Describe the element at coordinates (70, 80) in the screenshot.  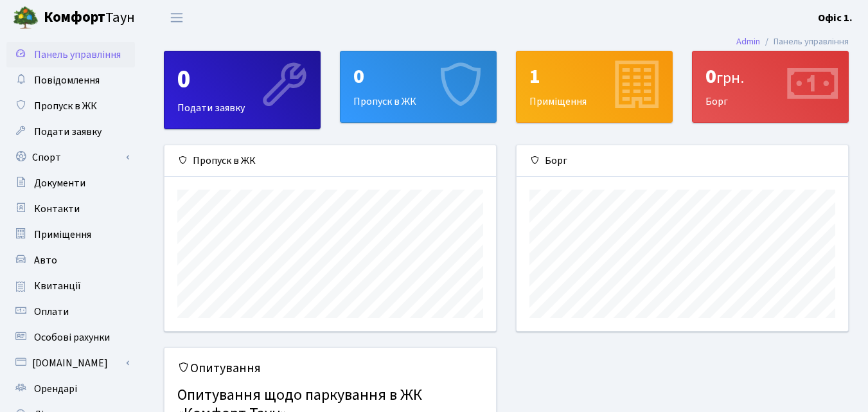
I see `a: Повідомлення` at that location.